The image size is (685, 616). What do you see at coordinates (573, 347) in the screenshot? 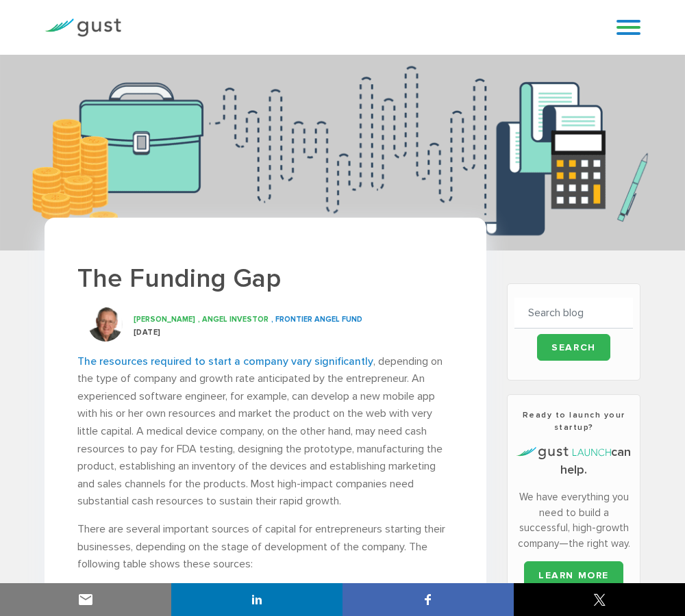
I see `input: Search` at bounding box center [573, 347].